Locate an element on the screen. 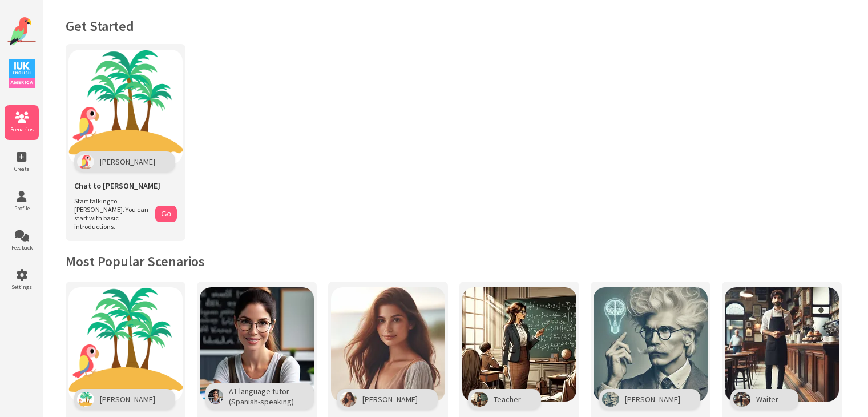  img: IUK Logo is located at coordinates (22, 74).